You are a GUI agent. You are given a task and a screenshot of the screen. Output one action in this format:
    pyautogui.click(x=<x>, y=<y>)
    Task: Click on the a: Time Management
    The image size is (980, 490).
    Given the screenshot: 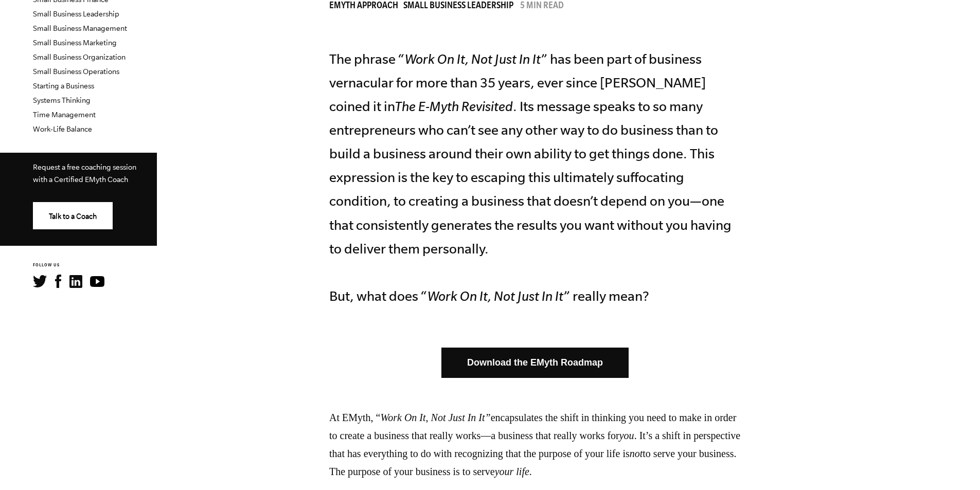 What is the action you would take?
    pyautogui.click(x=64, y=115)
    